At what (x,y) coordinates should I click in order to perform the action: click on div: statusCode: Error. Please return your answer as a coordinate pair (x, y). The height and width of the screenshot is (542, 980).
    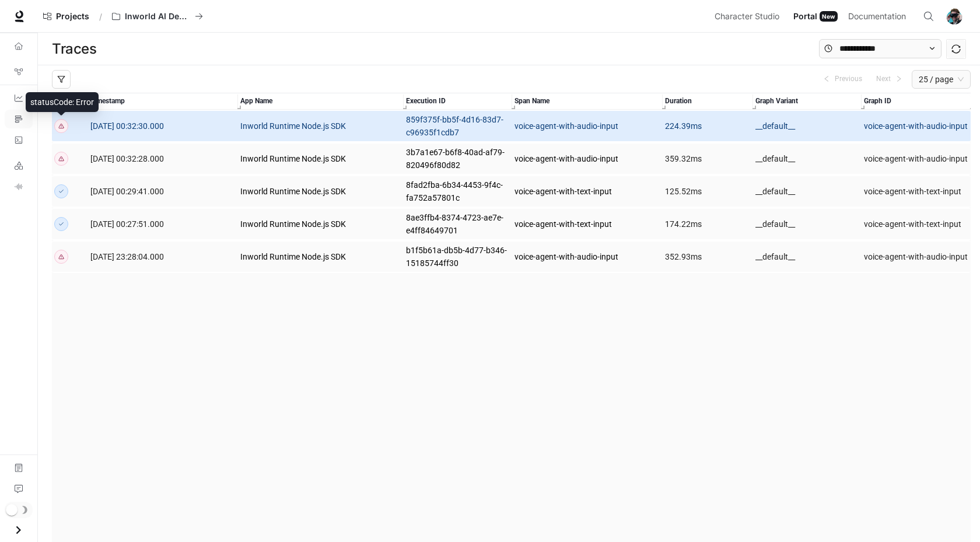
    Looking at the image, I should click on (62, 102).